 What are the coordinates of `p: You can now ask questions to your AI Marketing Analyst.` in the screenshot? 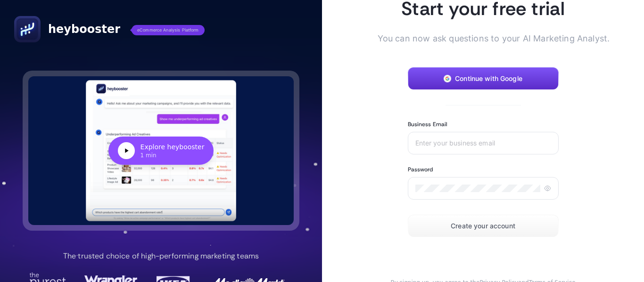 It's located at (483, 38).